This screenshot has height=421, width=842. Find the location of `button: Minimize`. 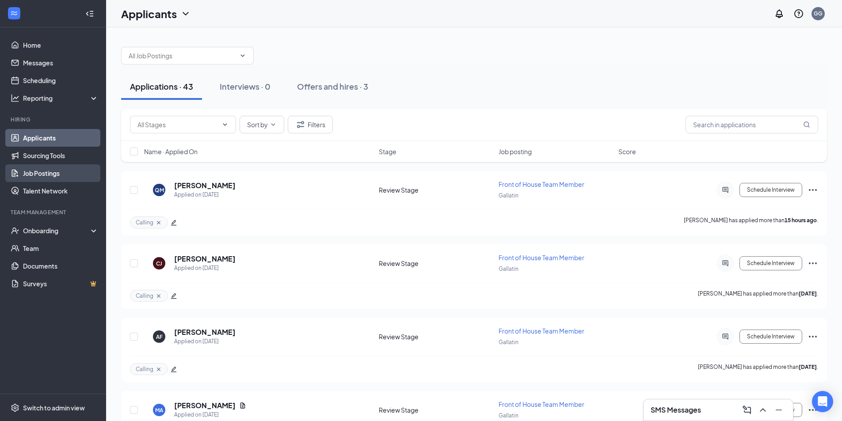

button: Minimize is located at coordinates (779, 410).